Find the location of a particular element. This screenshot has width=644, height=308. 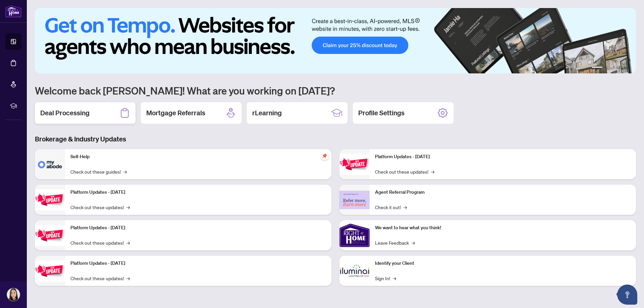

img: Platform Updates - June 23, 2025 is located at coordinates (354, 164).